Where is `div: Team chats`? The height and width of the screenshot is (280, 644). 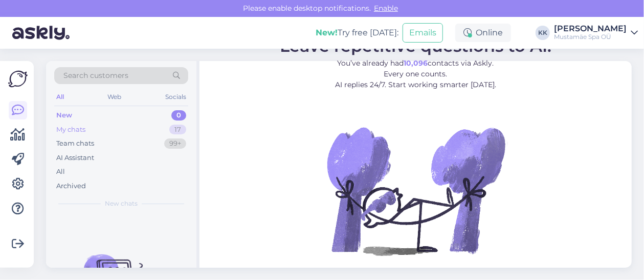 div: Team chats is located at coordinates (75, 143).